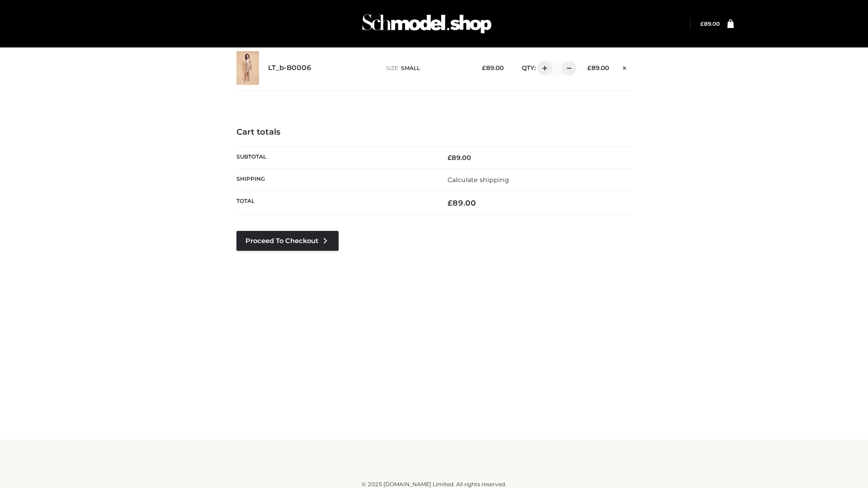 This screenshot has height=488, width=868. What do you see at coordinates (411, 68) in the screenshot?
I see `span: SMALL` at bounding box center [411, 68].